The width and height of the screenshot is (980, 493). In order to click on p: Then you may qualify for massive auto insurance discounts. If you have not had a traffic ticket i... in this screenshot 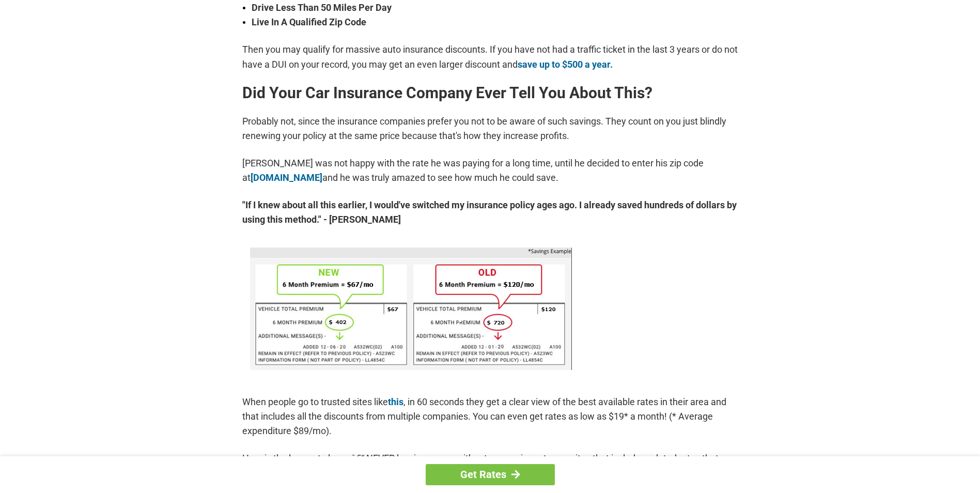, I will do `click(490, 57)`.